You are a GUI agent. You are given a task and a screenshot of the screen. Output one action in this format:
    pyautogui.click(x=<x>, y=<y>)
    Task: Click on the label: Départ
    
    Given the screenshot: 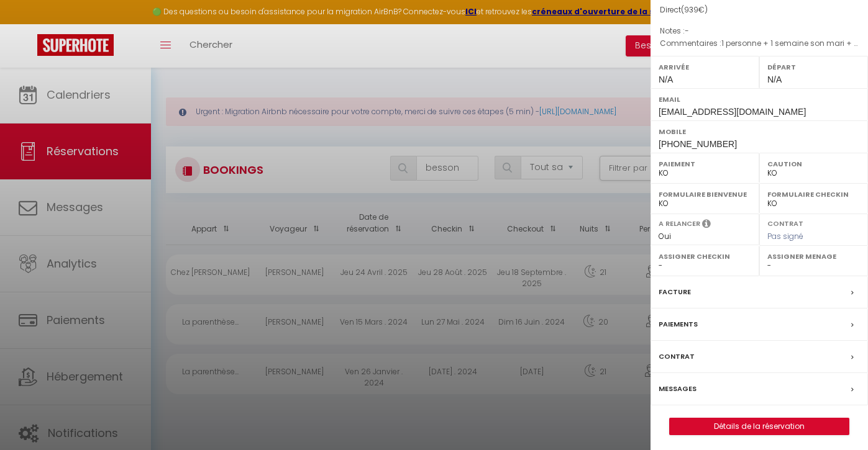 What is the action you would take?
    pyautogui.click(x=814, y=67)
    